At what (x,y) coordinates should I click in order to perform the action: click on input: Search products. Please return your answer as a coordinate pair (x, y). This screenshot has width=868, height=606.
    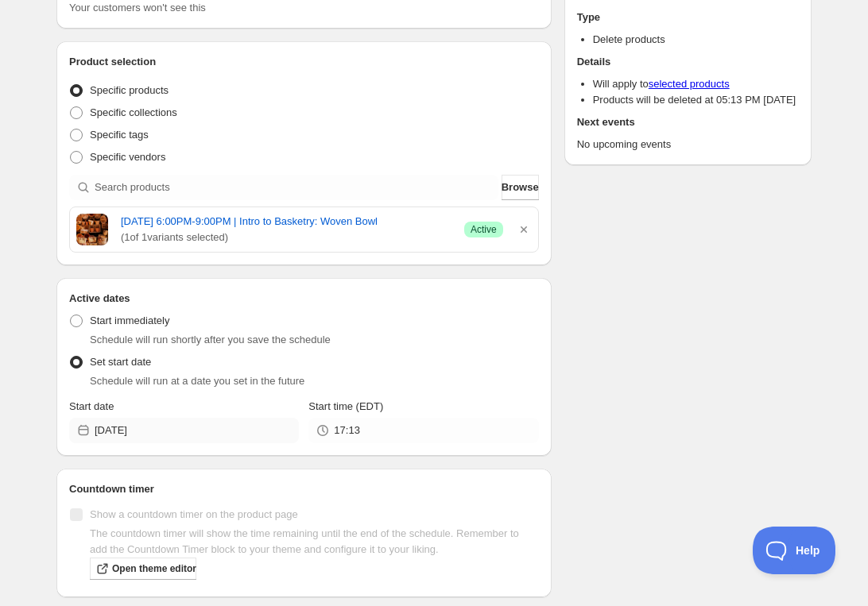
    Looking at the image, I should click on (296, 187).